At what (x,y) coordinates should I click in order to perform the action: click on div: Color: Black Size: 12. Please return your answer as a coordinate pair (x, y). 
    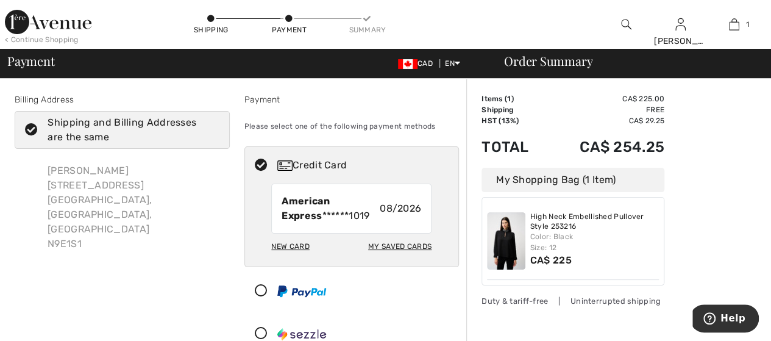
    Looking at the image, I should click on (595, 242).